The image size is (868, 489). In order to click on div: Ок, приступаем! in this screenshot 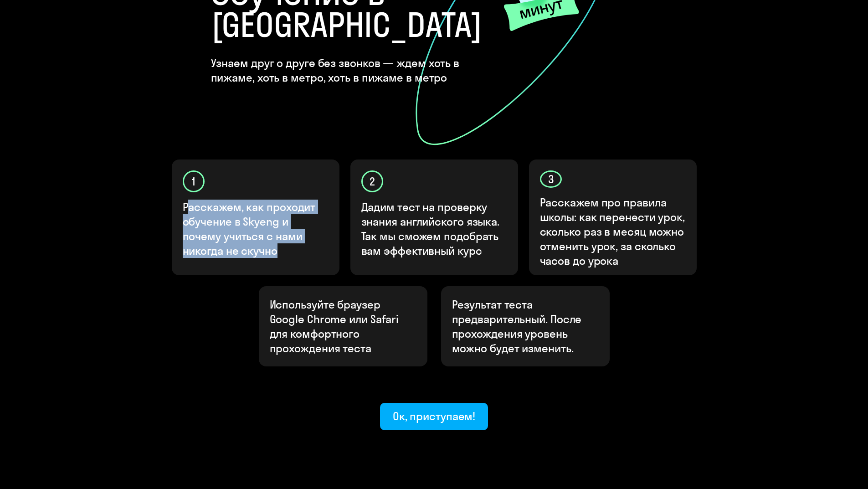, I will do `click(434, 416)`.